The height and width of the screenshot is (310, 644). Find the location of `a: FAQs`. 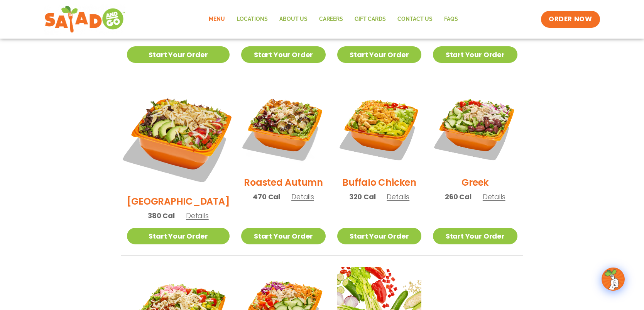

a: FAQs is located at coordinates (451, 19).